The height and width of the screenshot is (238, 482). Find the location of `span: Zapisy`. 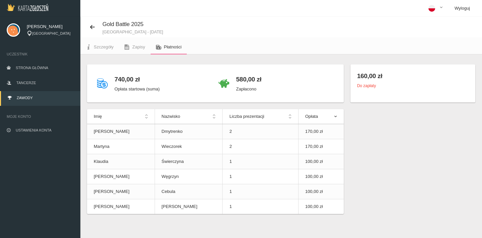

span: Zapisy is located at coordinates (138, 47).